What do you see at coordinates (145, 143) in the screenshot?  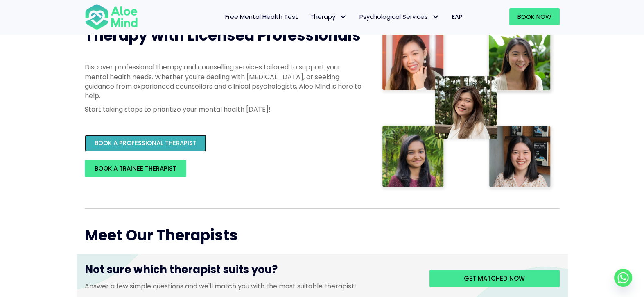 I see `a: BOOK A PROFESSIONAL THERAPIST` at bounding box center [145, 143].